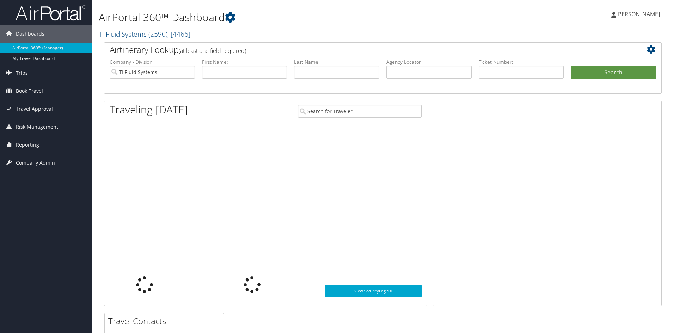 Image resolution: width=674 pixels, height=333 pixels. What do you see at coordinates (51, 13) in the screenshot?
I see `img: airportal-logo.png` at bounding box center [51, 13].